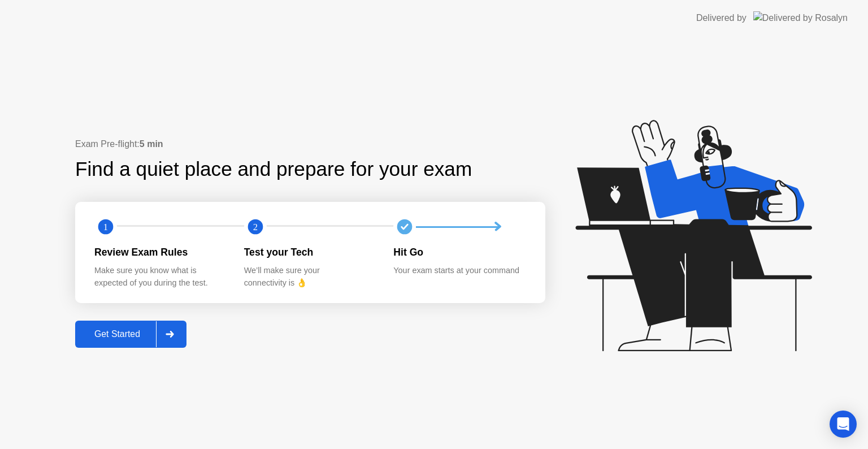 The image size is (868, 449). Describe the element at coordinates (117, 334) in the screenshot. I see `div: Get Started` at that location.